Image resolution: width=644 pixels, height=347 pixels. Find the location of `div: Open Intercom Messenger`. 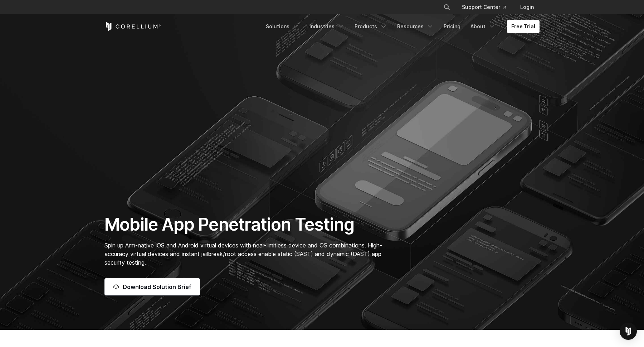

div: Open Intercom Messenger is located at coordinates (628, 331).